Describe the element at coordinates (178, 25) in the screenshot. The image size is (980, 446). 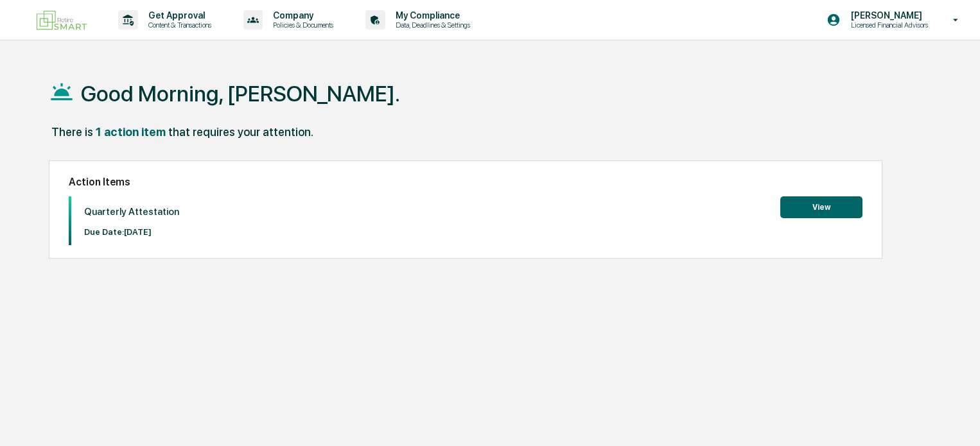
I see `p: Content & Transactions` at that location.